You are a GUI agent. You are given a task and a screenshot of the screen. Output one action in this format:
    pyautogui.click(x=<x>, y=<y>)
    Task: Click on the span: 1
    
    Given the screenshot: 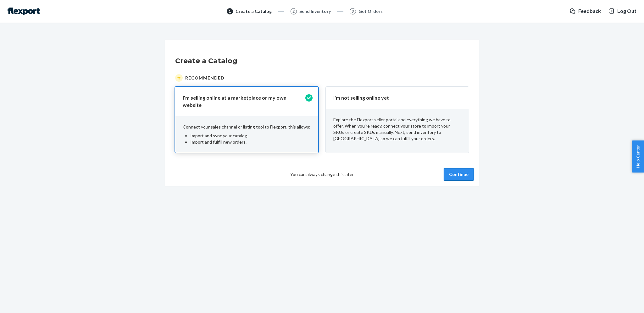 What is the action you would take?
    pyautogui.click(x=229, y=11)
    